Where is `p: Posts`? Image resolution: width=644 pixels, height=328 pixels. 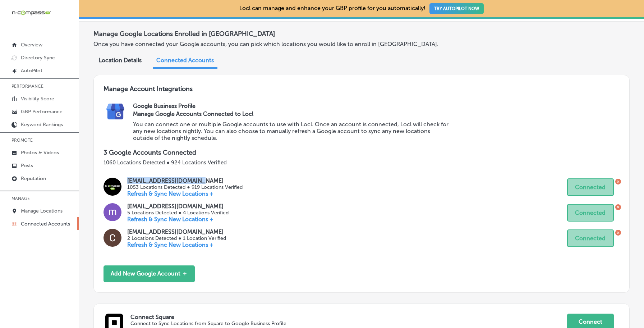
p: Posts is located at coordinates (27, 165).